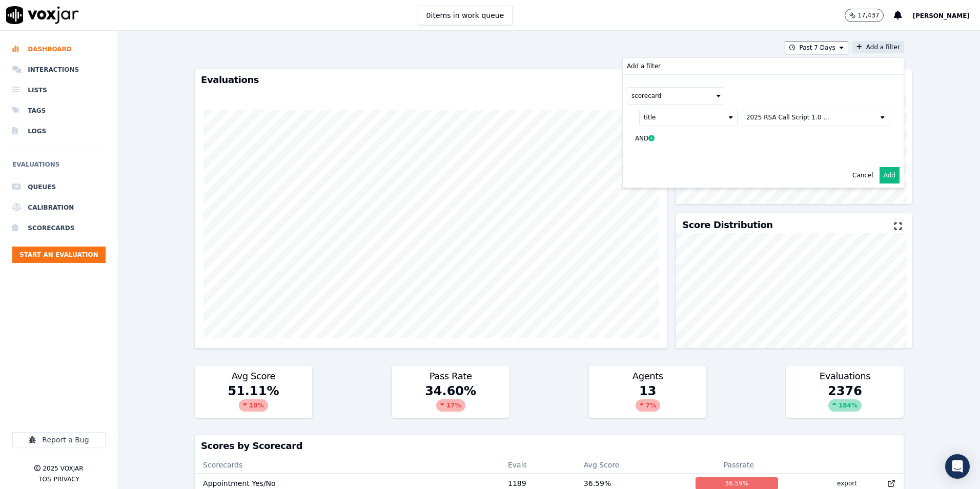 Image resolution: width=980 pixels, height=489 pixels. I want to click on a: Calibration, so click(59, 207).